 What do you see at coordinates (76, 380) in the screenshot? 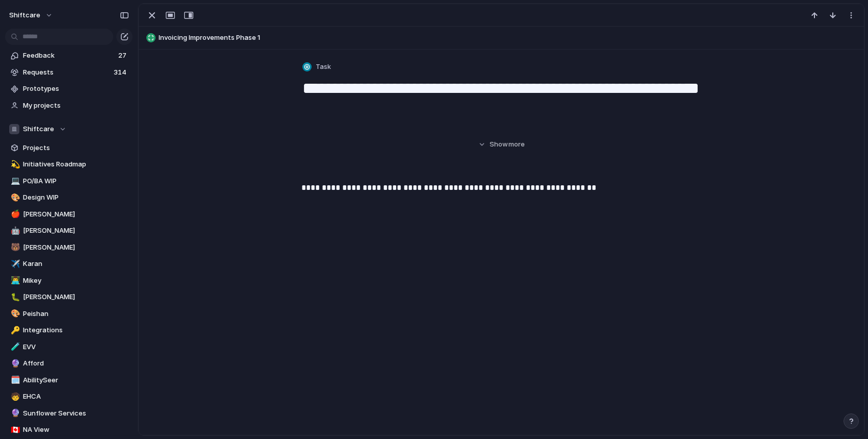
I see `span: AbilitySeer` at bounding box center [76, 380].